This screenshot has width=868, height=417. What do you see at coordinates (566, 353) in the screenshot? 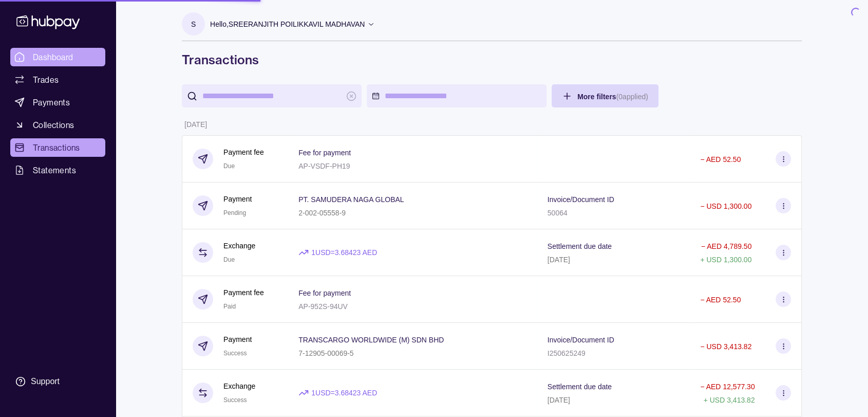
I see `p: I250625249` at bounding box center [566, 353].